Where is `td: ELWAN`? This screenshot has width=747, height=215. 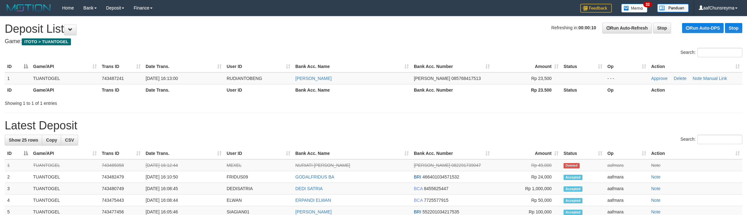 td: ELWAN is located at coordinates (259, 201).